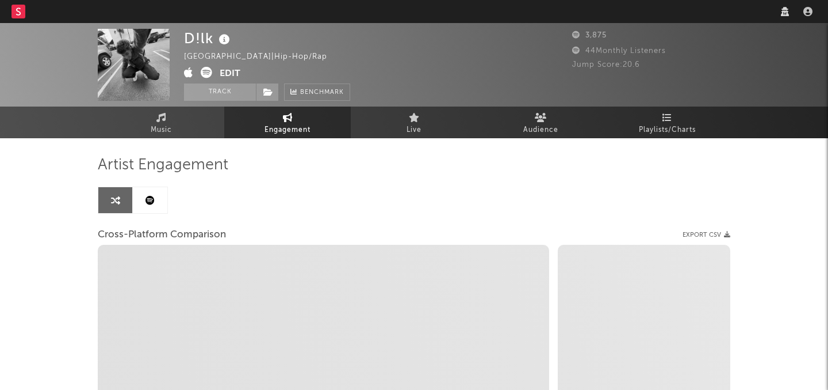 Image resolution: width=828 pixels, height=390 pixels. I want to click on span: Playlists/Charts, so click(667, 130).